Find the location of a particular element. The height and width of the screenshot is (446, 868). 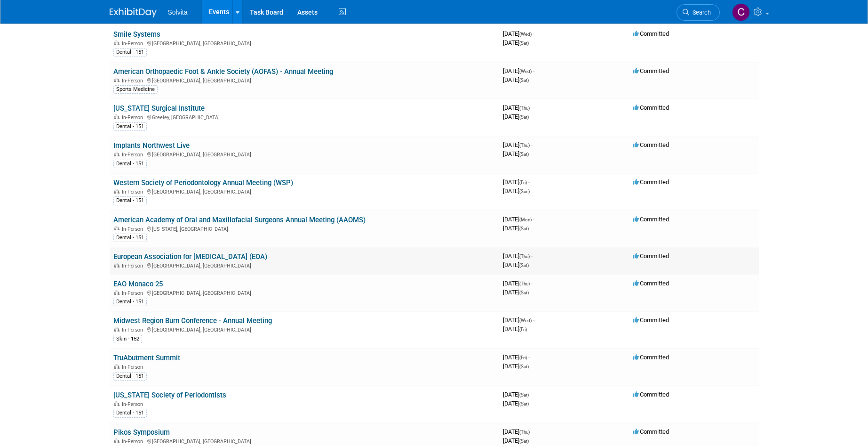

span: (Mon) is located at coordinates (525, 220).